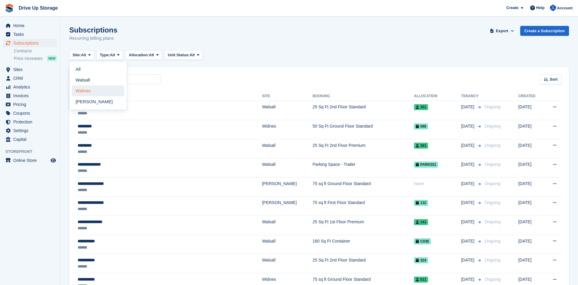  I want to click on a: Preview store, so click(53, 160).